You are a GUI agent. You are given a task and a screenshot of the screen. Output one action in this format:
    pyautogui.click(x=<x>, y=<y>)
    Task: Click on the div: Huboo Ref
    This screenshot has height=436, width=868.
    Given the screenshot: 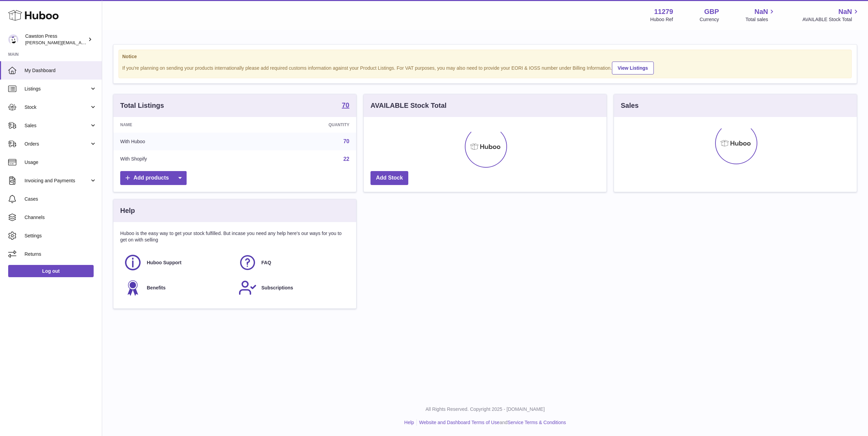 What is the action you would take?
    pyautogui.click(x=662, y=19)
    